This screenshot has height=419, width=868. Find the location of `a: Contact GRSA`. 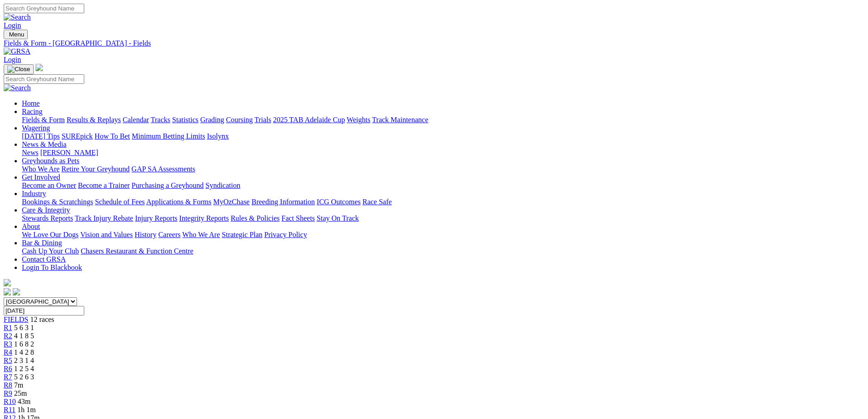

a: Contact GRSA is located at coordinates (44, 259).